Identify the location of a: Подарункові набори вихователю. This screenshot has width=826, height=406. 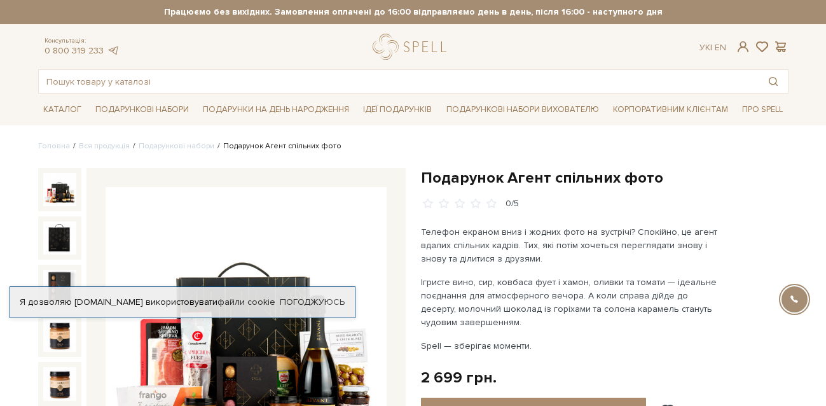
(523, 109).